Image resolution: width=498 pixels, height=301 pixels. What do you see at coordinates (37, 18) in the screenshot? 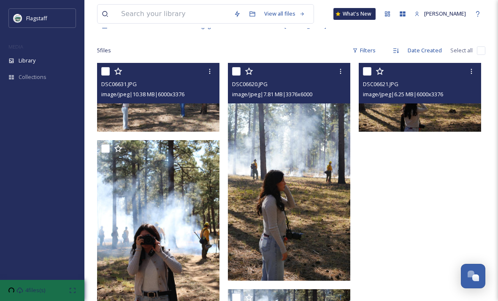
I see `span: Flagstaff` at bounding box center [37, 18].